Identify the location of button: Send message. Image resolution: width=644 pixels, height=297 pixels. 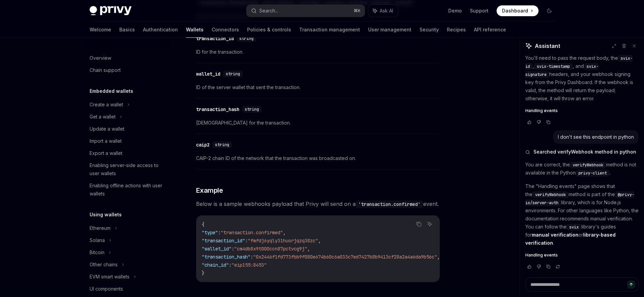
(631, 285).